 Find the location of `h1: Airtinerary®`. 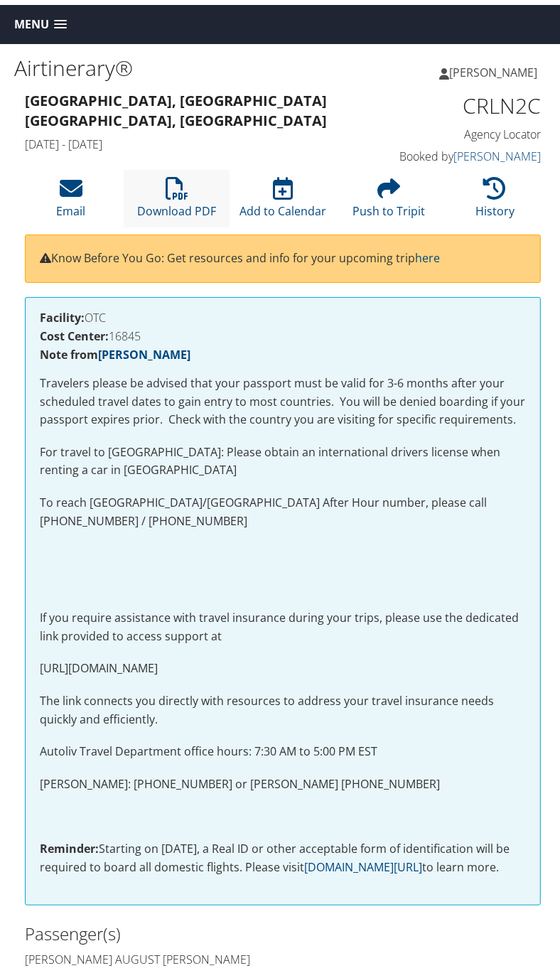

h1: Airtinerary® is located at coordinates (148, 64).